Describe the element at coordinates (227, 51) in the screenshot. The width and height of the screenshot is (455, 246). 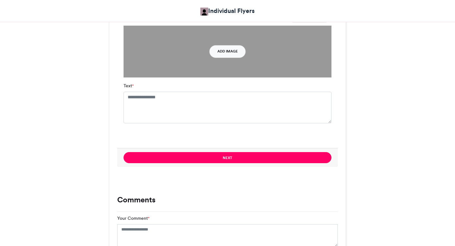
I see `button: Add Image` at that location.